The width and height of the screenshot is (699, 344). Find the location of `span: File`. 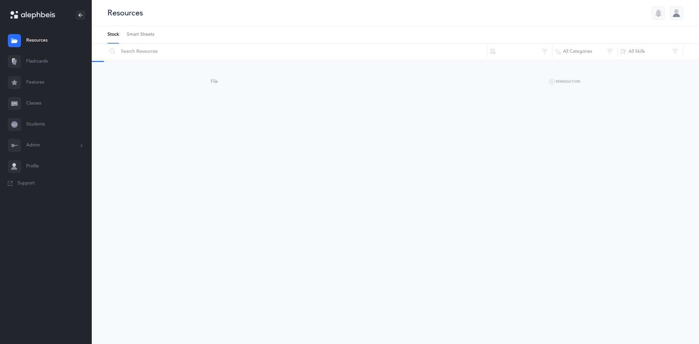

span: File is located at coordinates (214, 82).